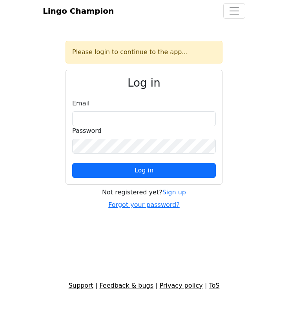  What do you see at coordinates (144, 170) in the screenshot?
I see `span: Log in` at bounding box center [144, 170].